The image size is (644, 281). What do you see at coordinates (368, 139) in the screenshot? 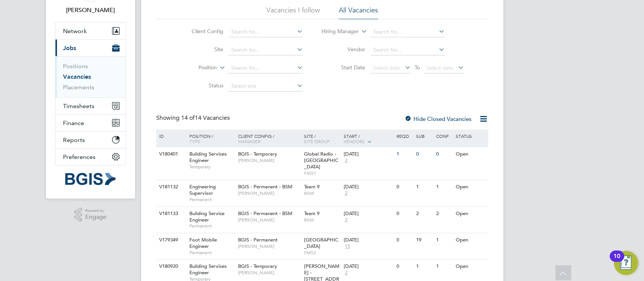
I see `div: Start /` at bounding box center [368, 139].